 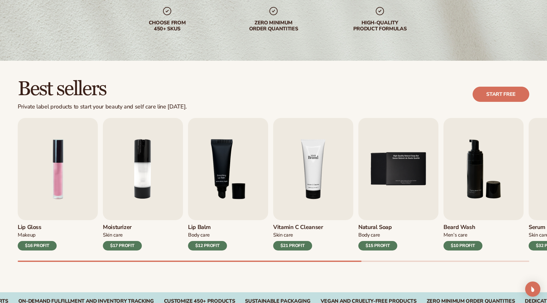 What do you see at coordinates (501, 94) in the screenshot?
I see `a: Start free` at bounding box center [501, 94].